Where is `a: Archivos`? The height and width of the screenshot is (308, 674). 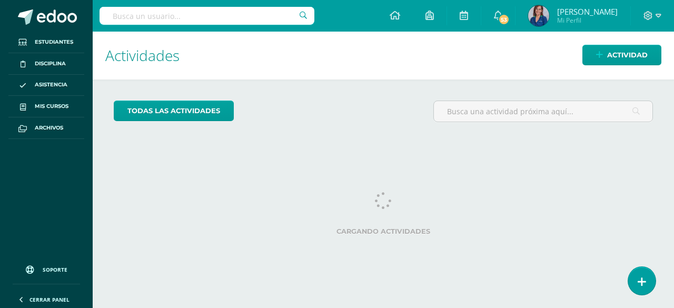 a: Archivos is located at coordinates (46, 128).